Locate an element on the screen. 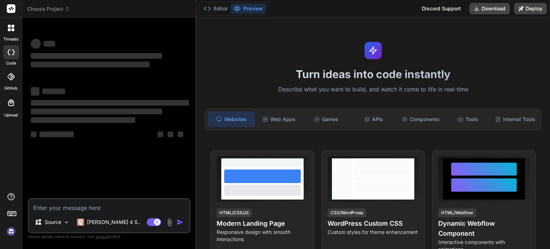  div: APIs is located at coordinates (374, 119).